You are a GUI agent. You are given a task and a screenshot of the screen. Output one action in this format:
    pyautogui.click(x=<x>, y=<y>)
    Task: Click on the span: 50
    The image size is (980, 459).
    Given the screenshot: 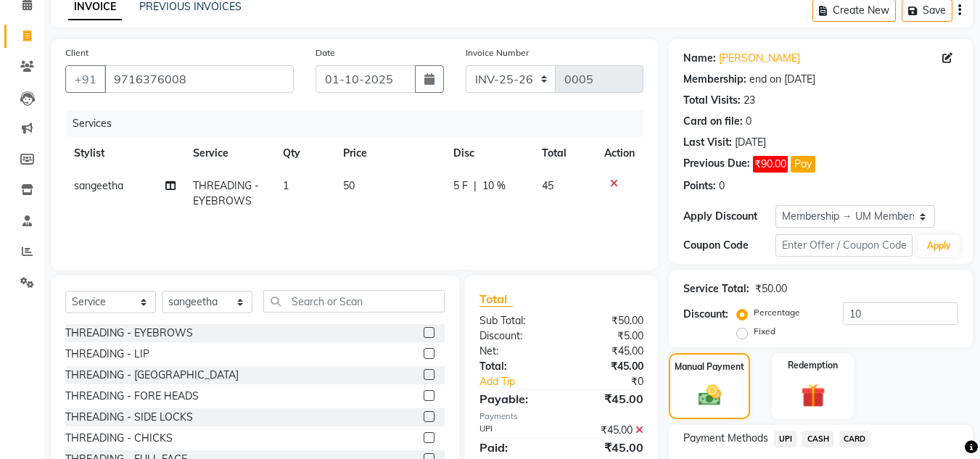 What is the action you would take?
    pyautogui.click(x=349, y=186)
    